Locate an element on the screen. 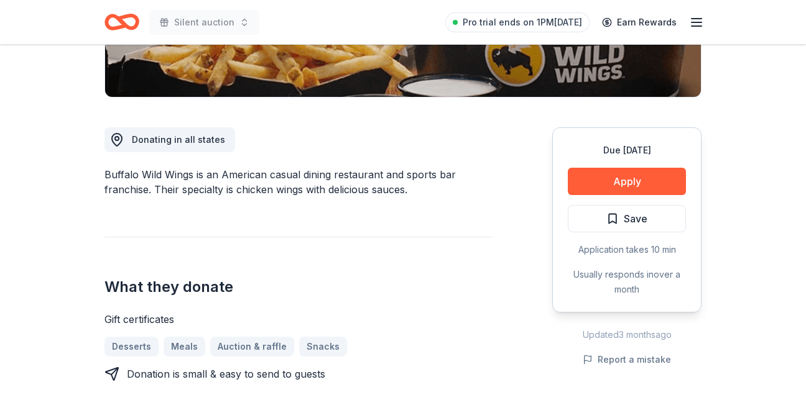 The height and width of the screenshot is (400, 806). a: Auction & raffle is located at coordinates (252, 347).